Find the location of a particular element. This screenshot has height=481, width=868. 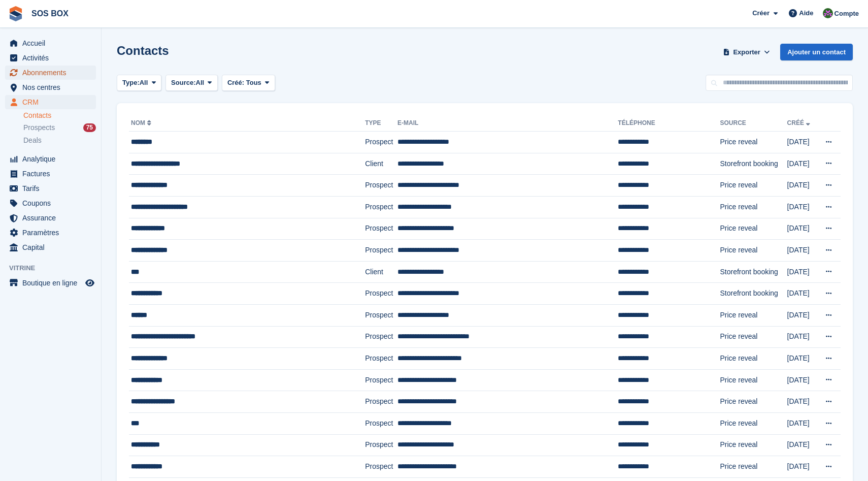

span: Prospects is located at coordinates (39, 128).